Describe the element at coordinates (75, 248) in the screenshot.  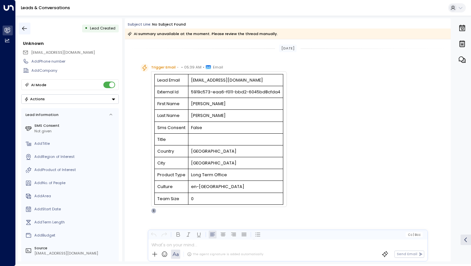
I see `label: Source` at that location.